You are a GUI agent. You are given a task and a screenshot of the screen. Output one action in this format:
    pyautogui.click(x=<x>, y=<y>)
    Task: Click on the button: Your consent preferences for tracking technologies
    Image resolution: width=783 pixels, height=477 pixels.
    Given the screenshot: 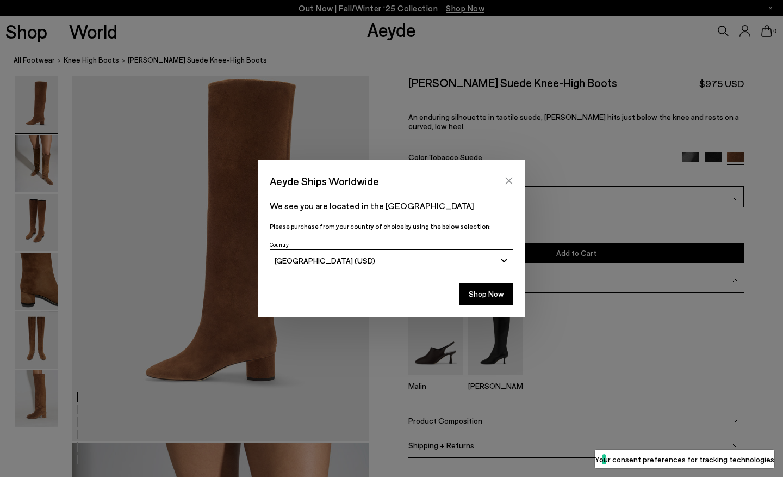 What is the action you would take?
    pyautogui.click(x=685, y=459)
    